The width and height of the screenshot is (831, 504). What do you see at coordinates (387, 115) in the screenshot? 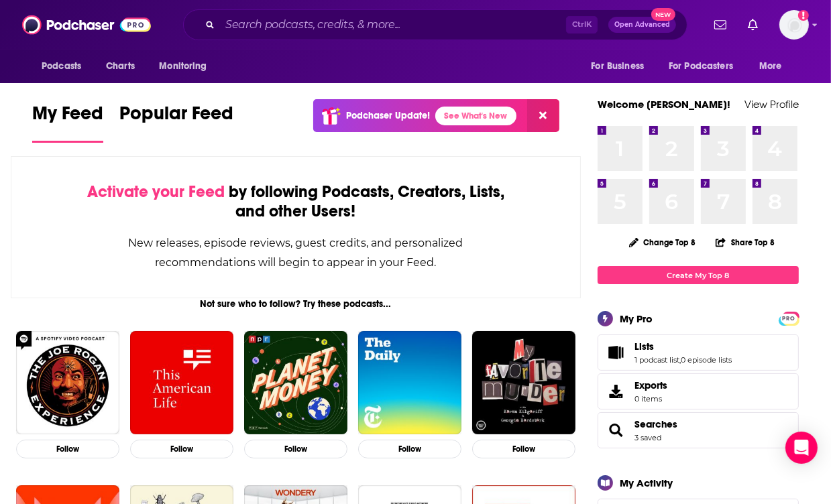
I see `p: Podchaser Update!` at bounding box center [387, 115].